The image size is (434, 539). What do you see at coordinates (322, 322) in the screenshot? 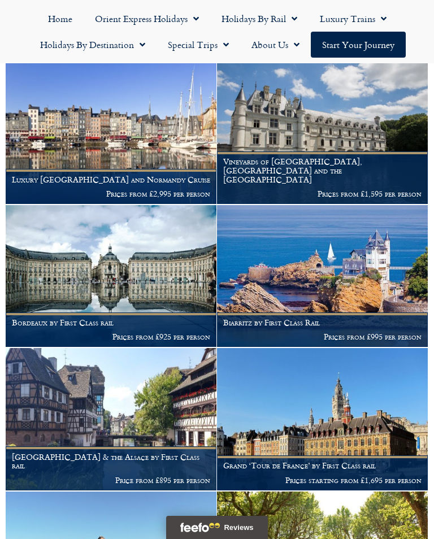
I see `h1: Biarritz by First Class Rail` at bounding box center [322, 322].